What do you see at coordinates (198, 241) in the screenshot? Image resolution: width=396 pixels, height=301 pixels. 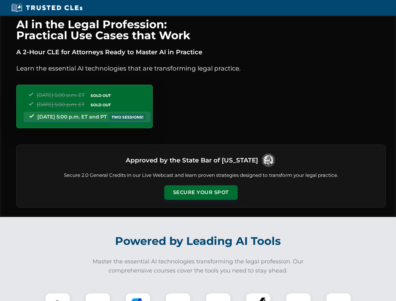 I see `h2: Powered by Leading AI Tools` at bounding box center [198, 241].